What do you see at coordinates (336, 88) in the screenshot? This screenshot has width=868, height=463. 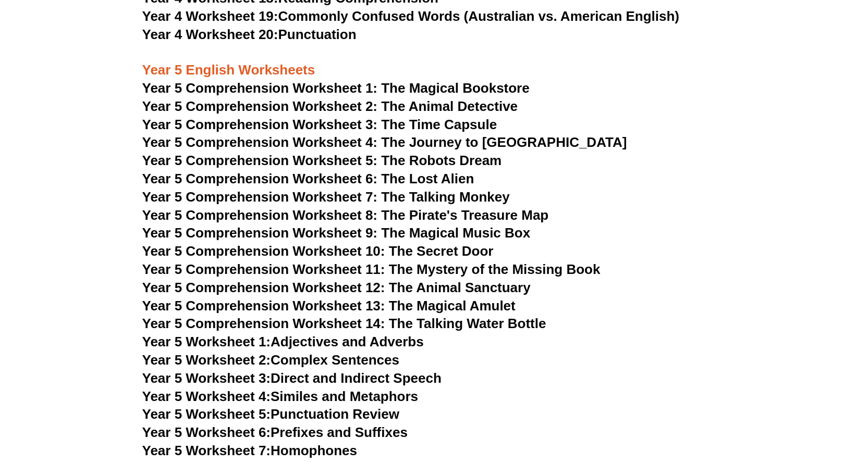 I see `a: Year 5 Comprehension Worksheet 1: The Magical Bookstore` at bounding box center [336, 88].